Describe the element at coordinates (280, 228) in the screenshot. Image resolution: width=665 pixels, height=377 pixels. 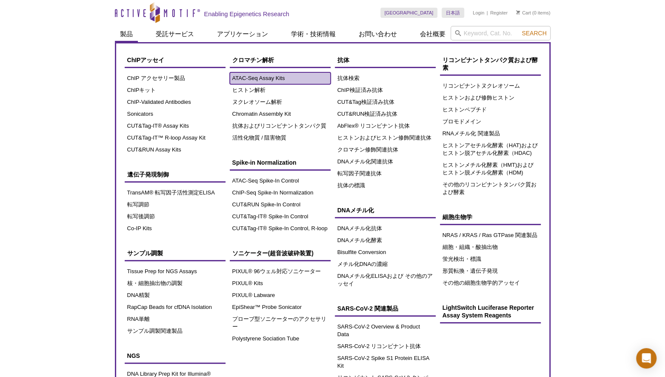
I see `a: CUT&Tag-IT® Spike-In Control, R-loop` at that location.